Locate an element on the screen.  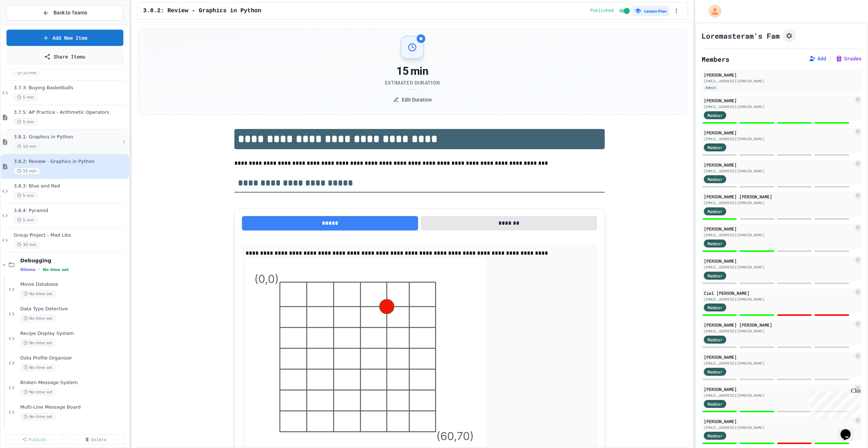
button: Back to Teams is located at coordinates (64, 13).